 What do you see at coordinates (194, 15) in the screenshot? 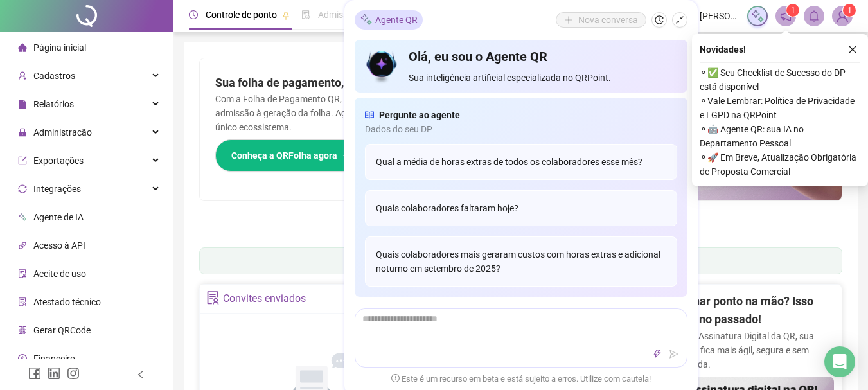
I see `span: clock-circle` at bounding box center [194, 15].